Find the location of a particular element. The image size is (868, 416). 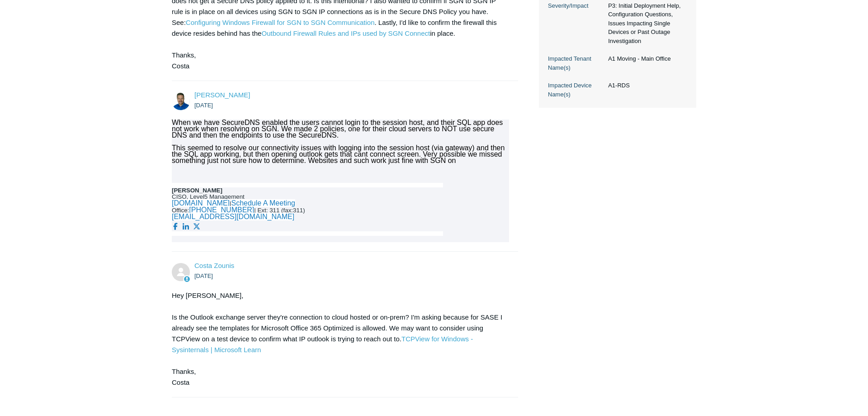

dt: Impacted Tenant Name(s) is located at coordinates (576, 63).